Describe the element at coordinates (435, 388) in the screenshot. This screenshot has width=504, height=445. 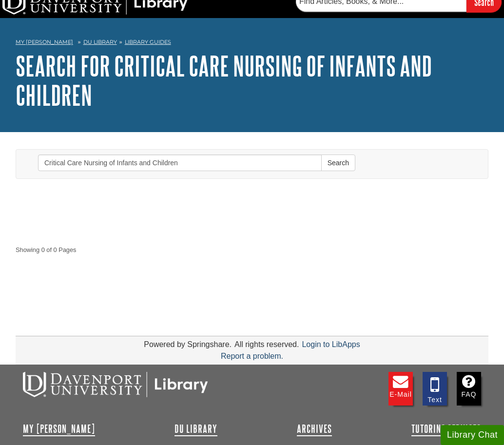
I see `a: Text` at that location.